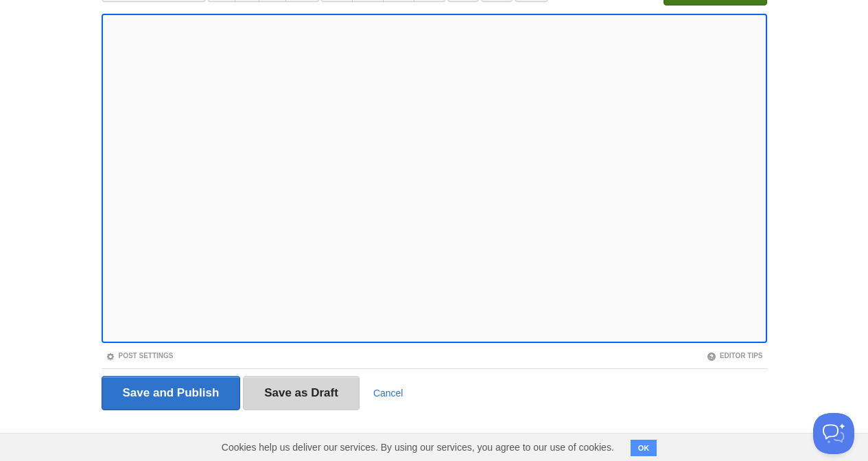 This screenshot has height=461, width=868. Describe the element at coordinates (140, 356) in the screenshot. I see `a: Post Settings` at that location.